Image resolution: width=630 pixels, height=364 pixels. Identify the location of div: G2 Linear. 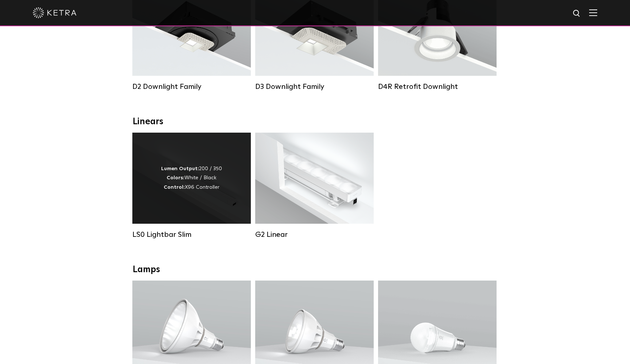
(314, 235).